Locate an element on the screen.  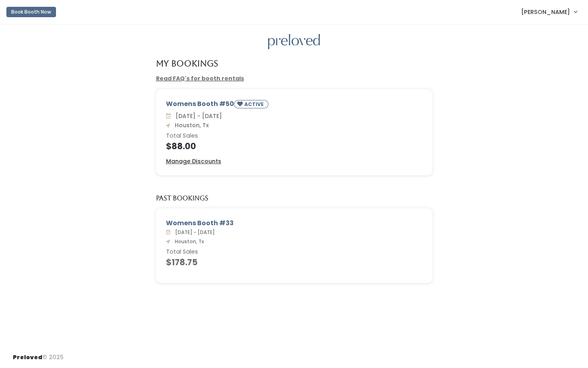
a: Manage Discounts is located at coordinates (193, 161).